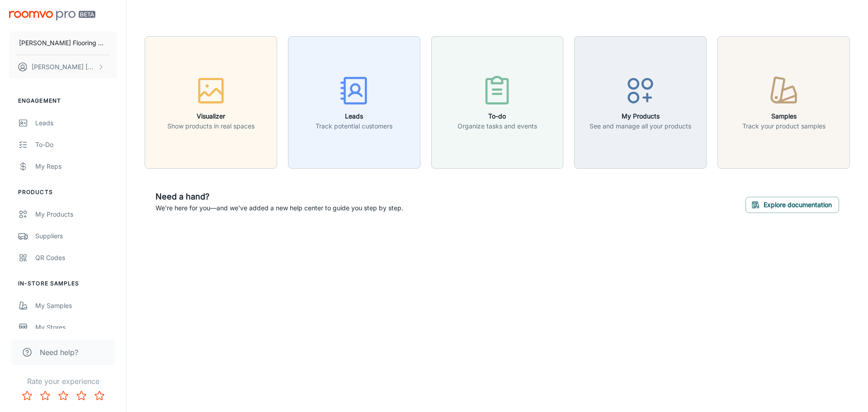 This screenshot has height=412, width=868. What do you see at coordinates (76, 166) in the screenshot?
I see `div: My Reps` at bounding box center [76, 166].